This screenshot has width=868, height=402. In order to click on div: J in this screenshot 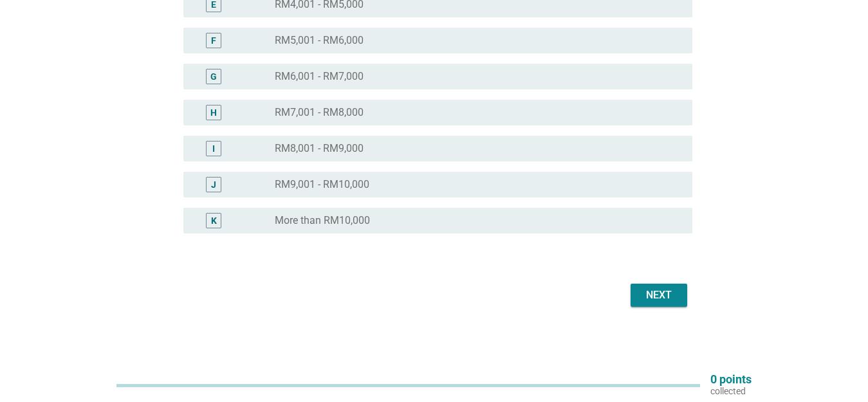, I will do `click(213, 184)`.